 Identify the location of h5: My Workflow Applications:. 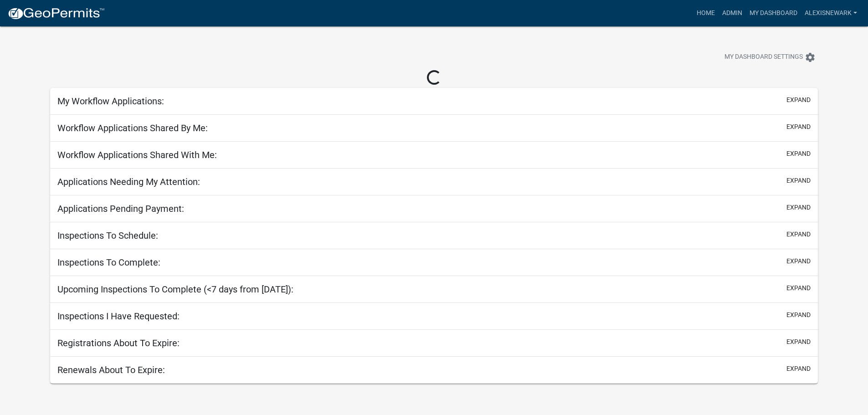
(111, 101).